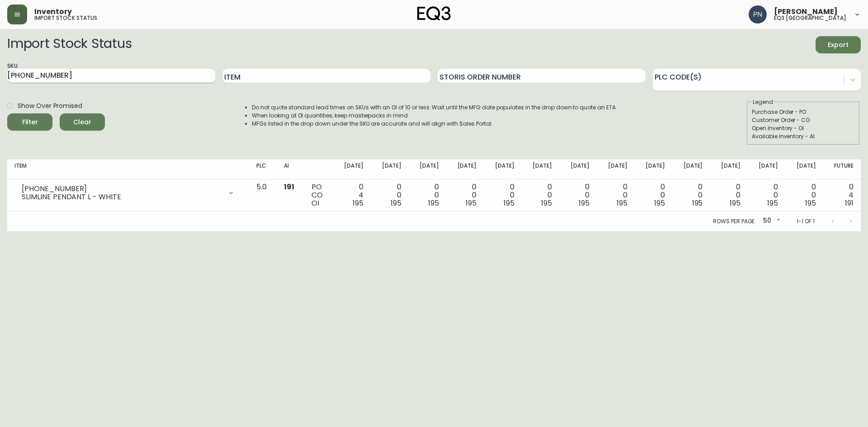 This screenshot has height=427, width=868. Describe the element at coordinates (434, 124) in the screenshot. I see `li: MFGs listed in the drop down under the SKU are accurate and will align with Sales Portal.` at that location.